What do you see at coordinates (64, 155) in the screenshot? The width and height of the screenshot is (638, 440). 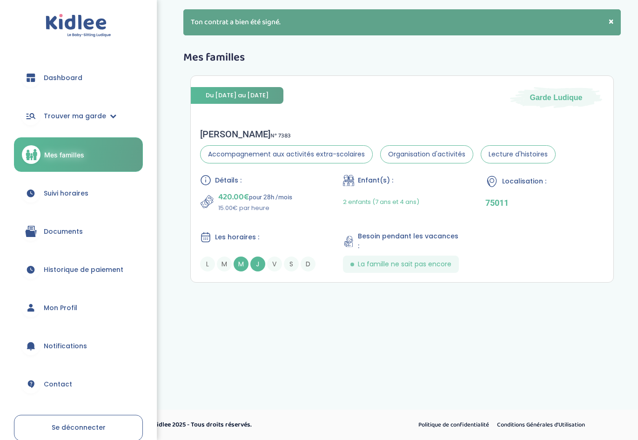 I see `span: Mes familles` at bounding box center [64, 155].